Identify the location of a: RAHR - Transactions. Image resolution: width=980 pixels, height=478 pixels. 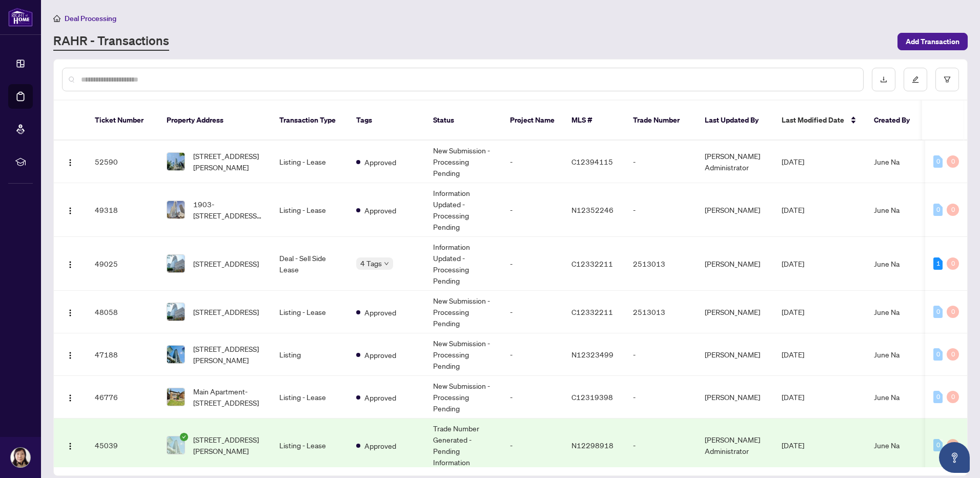
(111, 42).